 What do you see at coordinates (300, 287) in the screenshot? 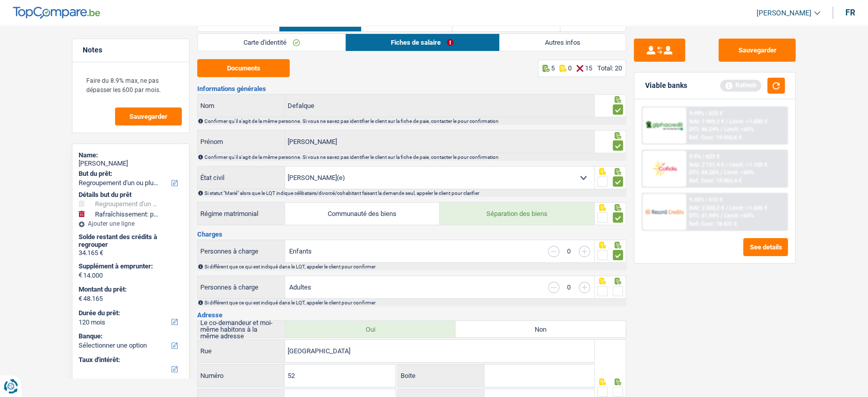
I see `label: Adultes` at bounding box center [300, 287].